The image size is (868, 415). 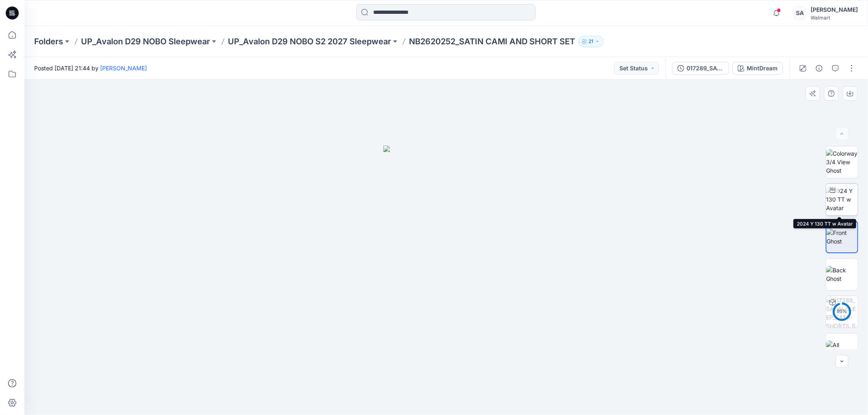 What do you see at coordinates (757, 69) in the screenshot?
I see `button: MintDream` at bounding box center [757, 69].